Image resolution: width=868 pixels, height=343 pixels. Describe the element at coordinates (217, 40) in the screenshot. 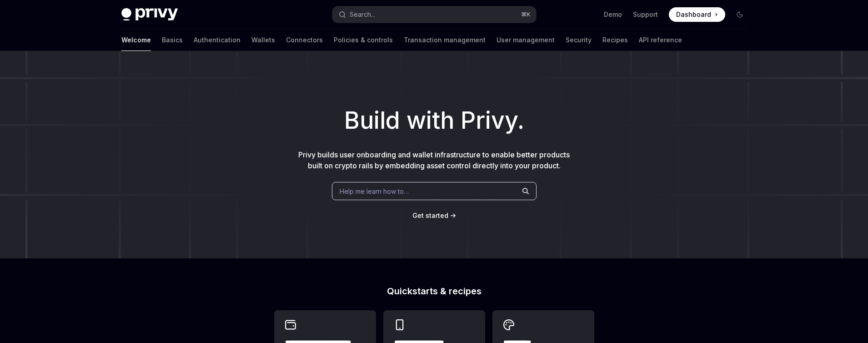

I see `a: Authentication` at that location.